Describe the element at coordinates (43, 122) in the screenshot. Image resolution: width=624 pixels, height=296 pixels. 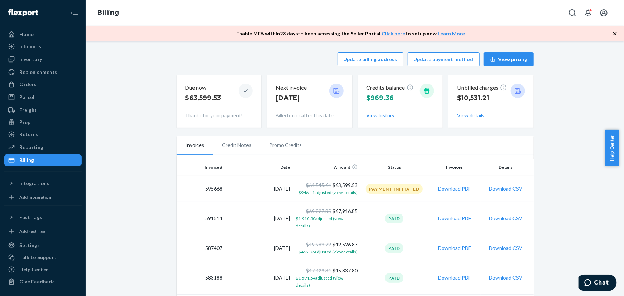
I see `a: Prep` at that location.